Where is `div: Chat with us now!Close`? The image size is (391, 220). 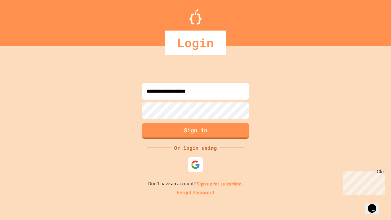 div: Chat with us now!Close is located at coordinates (22, 20).